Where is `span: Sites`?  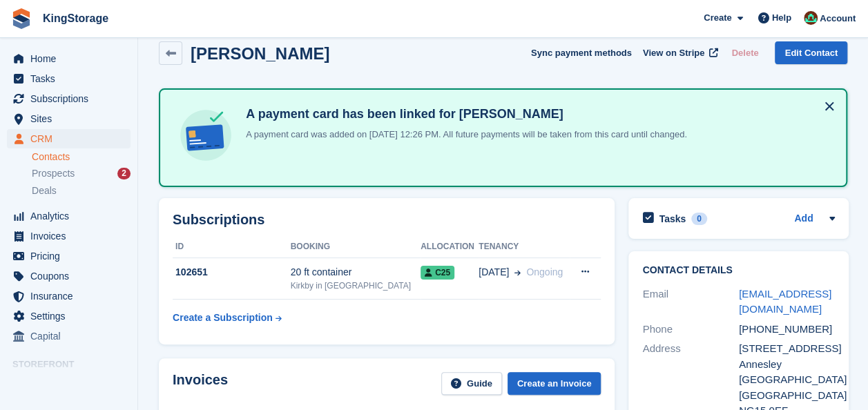 span: Sites is located at coordinates (72, 118).